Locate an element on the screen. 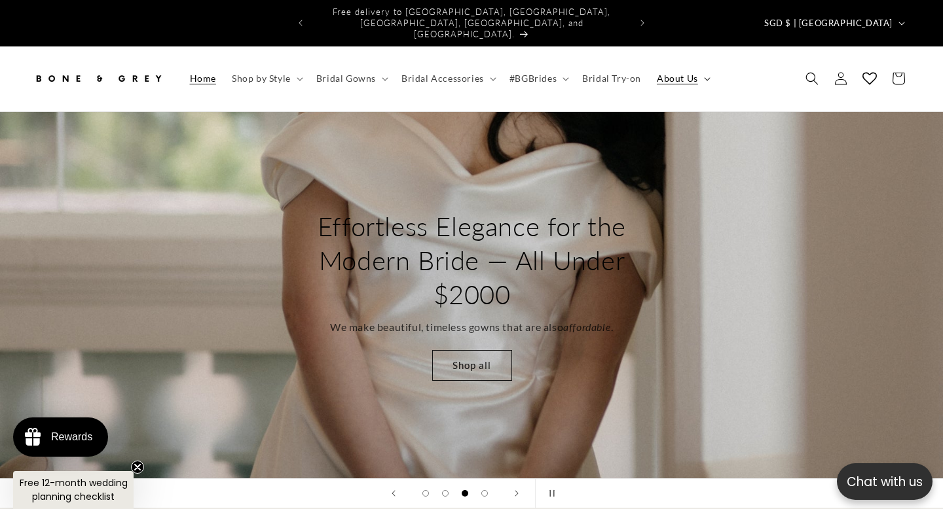 The height and width of the screenshot is (509, 943). span: #BGBrides is located at coordinates (533, 79).